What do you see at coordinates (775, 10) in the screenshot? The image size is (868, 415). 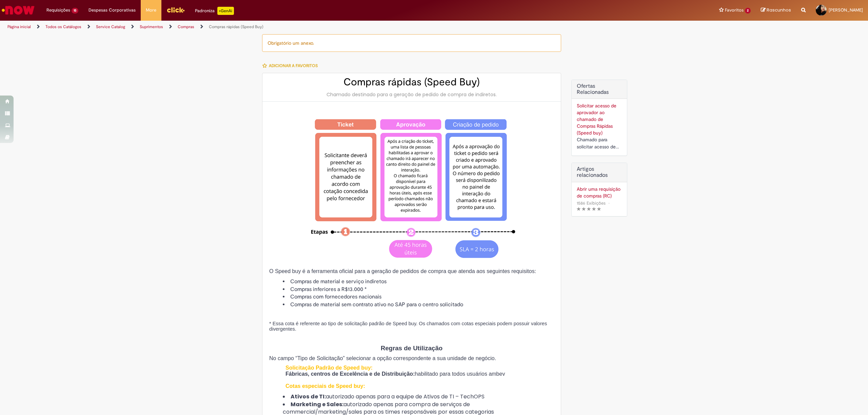 I see `a: Rascunhos` at bounding box center [775, 10].